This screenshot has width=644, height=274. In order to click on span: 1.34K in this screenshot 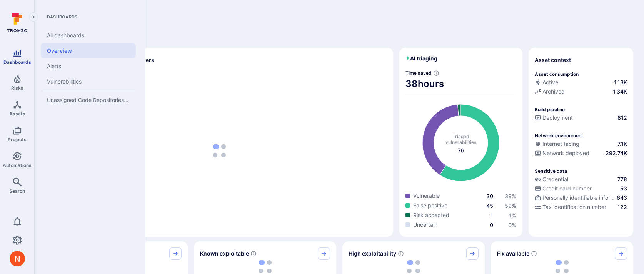, I will do `click(620, 91)`.